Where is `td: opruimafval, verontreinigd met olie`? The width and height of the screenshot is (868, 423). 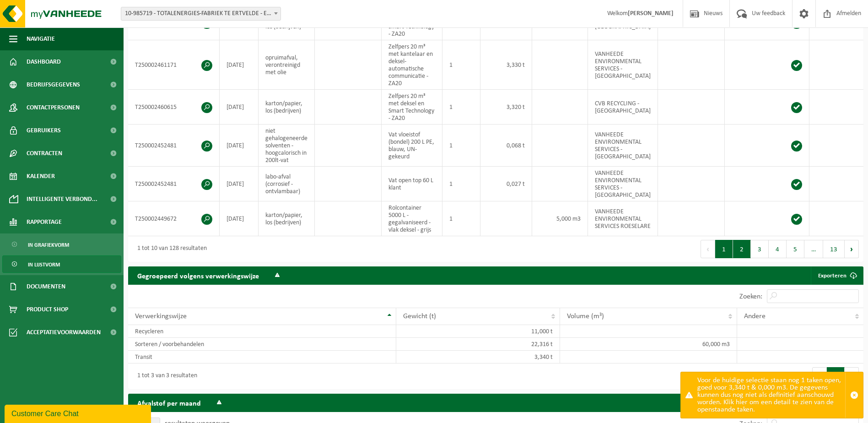 td: opruimafval, verontreinigd met olie is located at coordinates (287, 65).